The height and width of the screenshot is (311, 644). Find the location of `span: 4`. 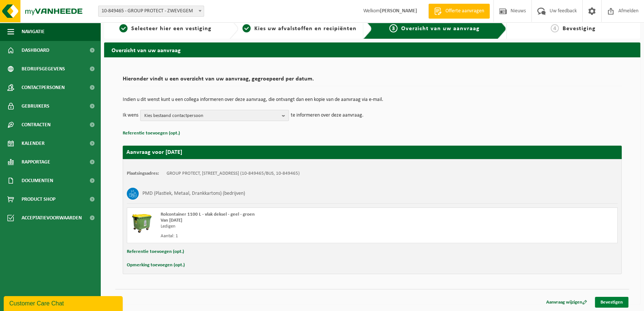

span: 4 is located at coordinates (555, 28).